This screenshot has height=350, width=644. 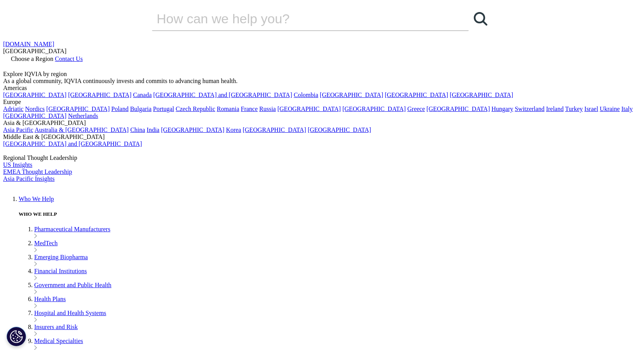 I want to click on a: Financial Institutions, so click(x=60, y=277).